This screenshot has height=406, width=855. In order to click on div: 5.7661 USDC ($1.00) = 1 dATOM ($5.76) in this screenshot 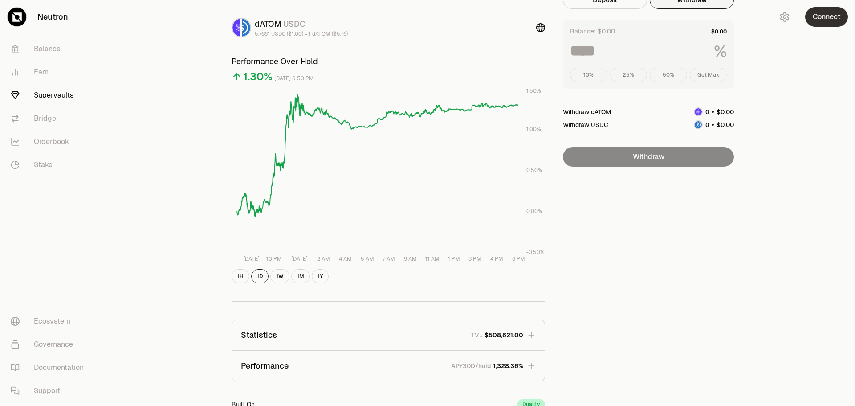, I will do `click(301, 34)`.